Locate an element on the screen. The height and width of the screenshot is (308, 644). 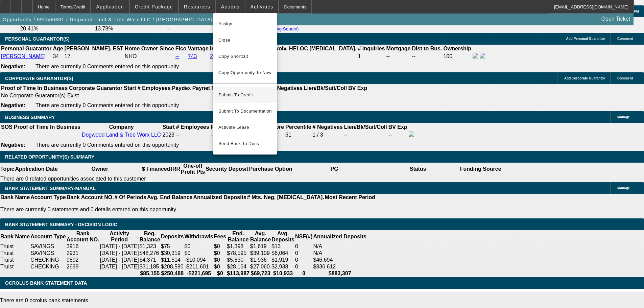
span: Copy Opportunity To New is located at coordinates (245, 72).